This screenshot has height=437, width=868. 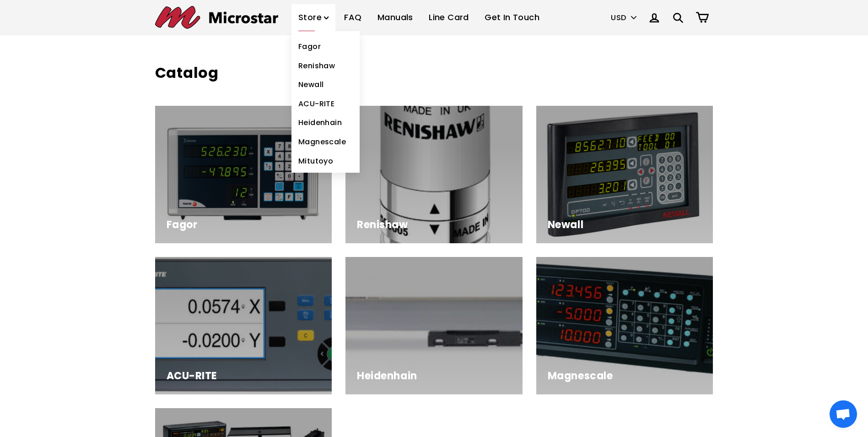 What do you see at coordinates (216, 17) in the screenshot?
I see `img: Microstar Electronics` at bounding box center [216, 17].